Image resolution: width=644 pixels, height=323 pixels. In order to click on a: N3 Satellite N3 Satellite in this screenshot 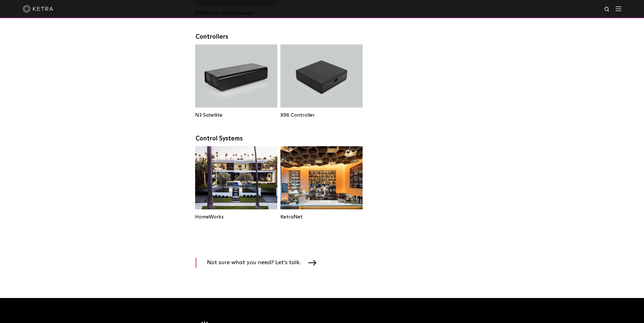, I will do `click(236, 82)`.